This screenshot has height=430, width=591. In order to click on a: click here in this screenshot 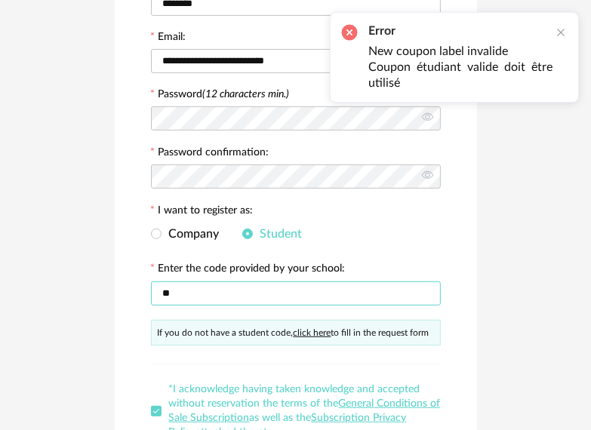, I will do `click(312, 333)`.